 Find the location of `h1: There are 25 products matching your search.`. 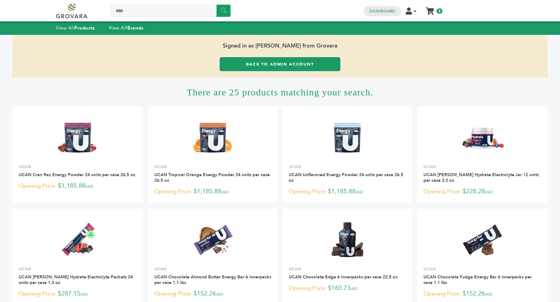

h1: There are 25 products matching your search. is located at coordinates (280, 92).